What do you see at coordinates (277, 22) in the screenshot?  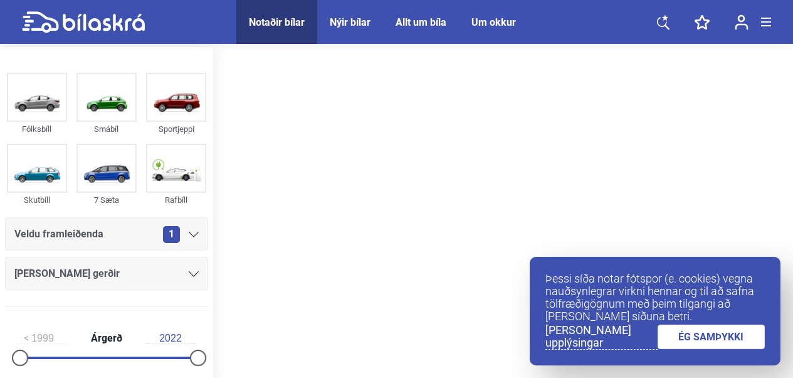 I see `div: Notaðir bílar` at bounding box center [277, 22].